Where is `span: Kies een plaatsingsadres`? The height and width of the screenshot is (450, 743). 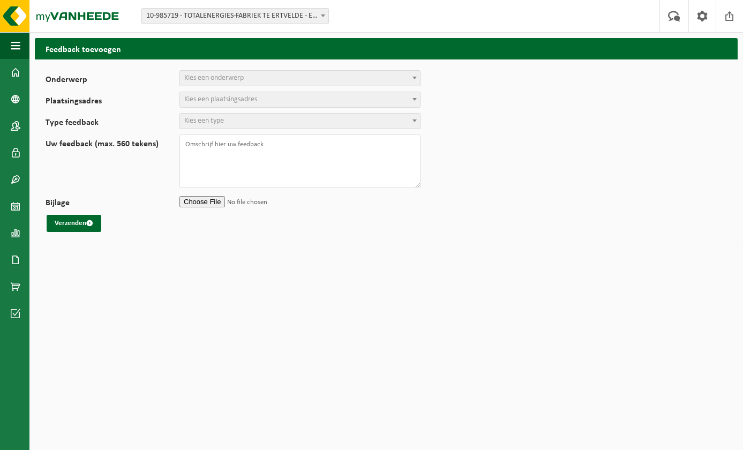
span: Kies een plaatsingsadres is located at coordinates (221, 99).